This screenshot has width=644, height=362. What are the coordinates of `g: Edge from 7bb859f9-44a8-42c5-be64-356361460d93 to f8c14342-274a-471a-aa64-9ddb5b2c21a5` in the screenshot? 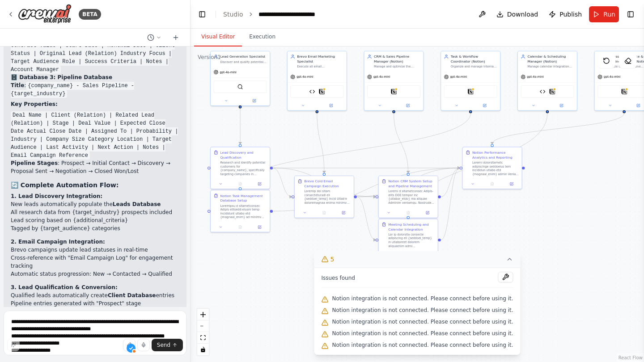 It's located at (365, 168).